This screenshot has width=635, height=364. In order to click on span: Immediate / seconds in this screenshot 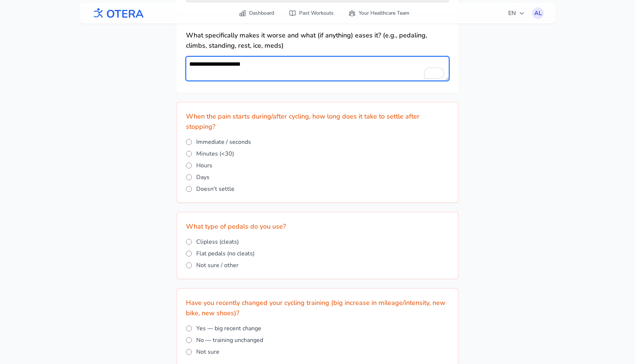, I will do `click(224, 142)`.